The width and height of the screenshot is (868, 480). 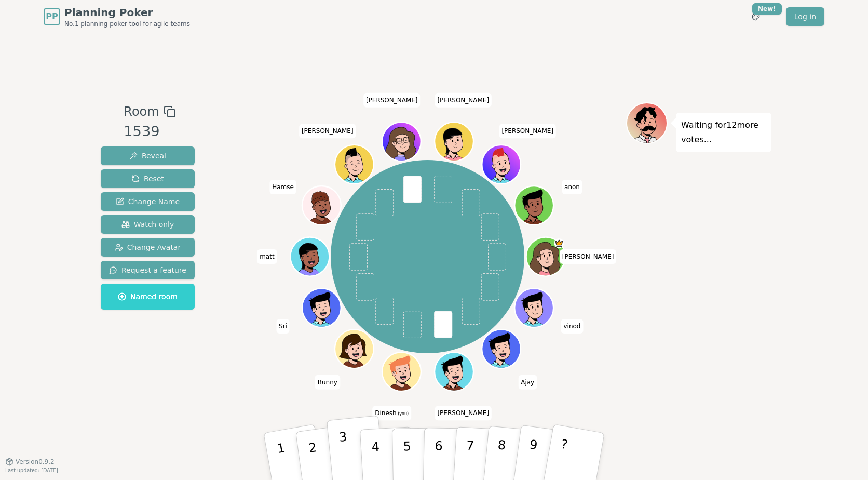 I want to click on button: Named room, so click(x=148, y=296).